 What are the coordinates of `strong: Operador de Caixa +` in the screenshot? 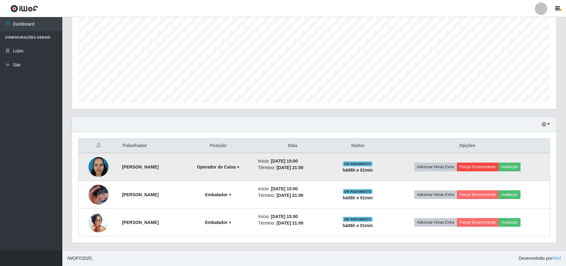 It's located at (218, 167).